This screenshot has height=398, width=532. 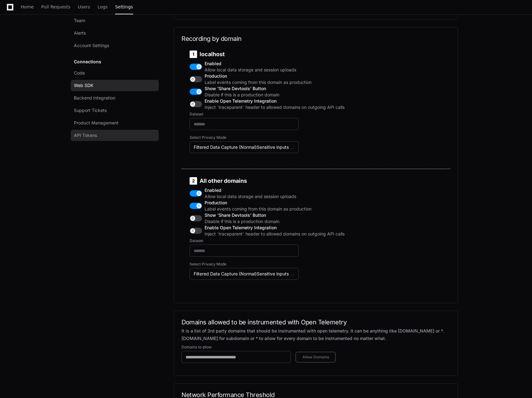 What do you see at coordinates (193, 54) in the screenshot?
I see `div: 1` at bounding box center [193, 54].